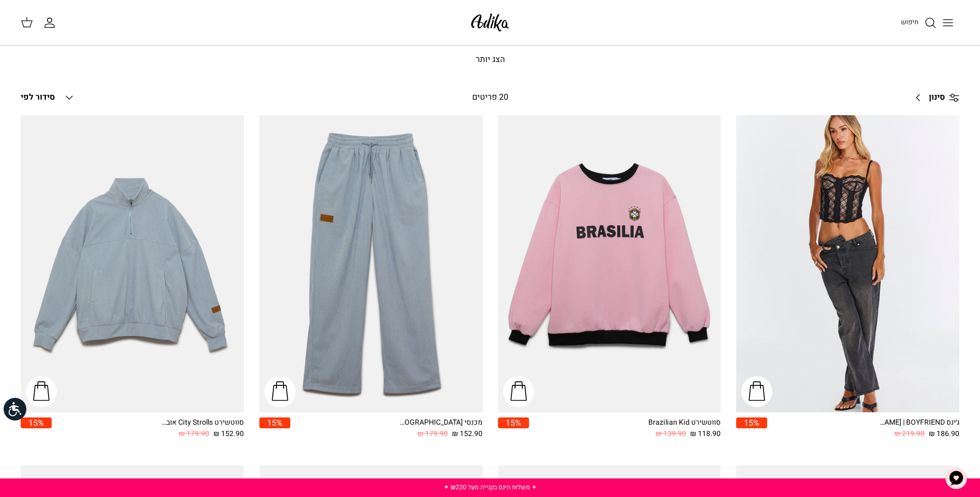  Describe the element at coordinates (609, 264) in the screenshot. I see `a: סווטשירט Brazilian Kid` at that location.